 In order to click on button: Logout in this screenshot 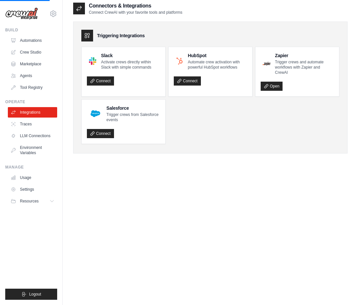, I will do `click(31, 294)`.